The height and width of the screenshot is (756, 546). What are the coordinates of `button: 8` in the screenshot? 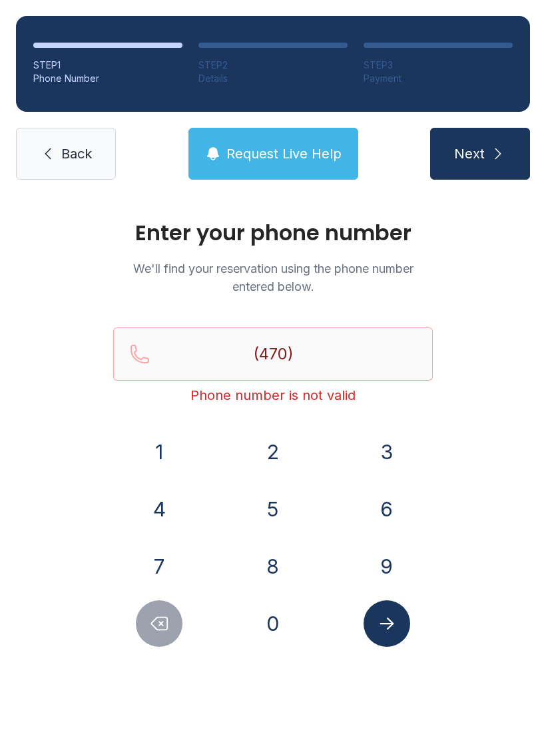 It's located at (273, 567).